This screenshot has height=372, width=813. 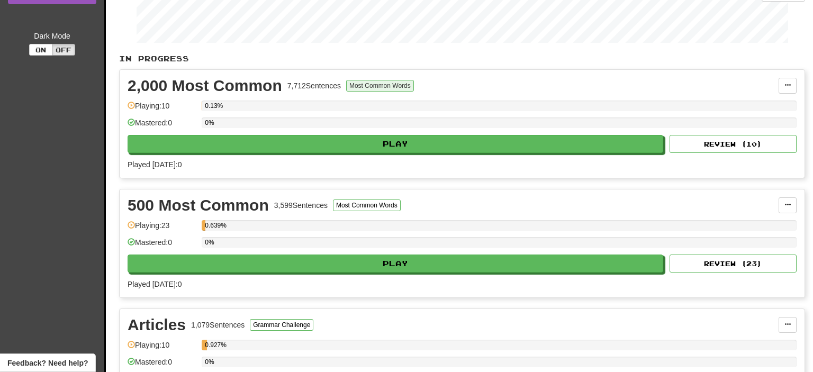 What do you see at coordinates (48, 363) in the screenshot?
I see `span: Open feedback widget` at bounding box center [48, 363].